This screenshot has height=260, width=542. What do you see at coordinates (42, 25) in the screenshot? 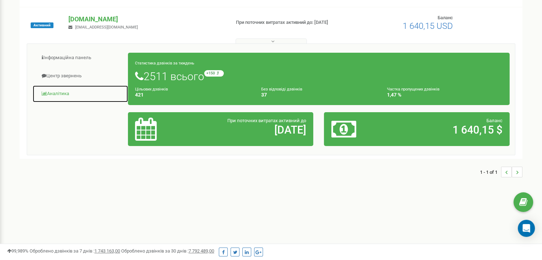
I see `span: Активний` at bounding box center [42, 25].